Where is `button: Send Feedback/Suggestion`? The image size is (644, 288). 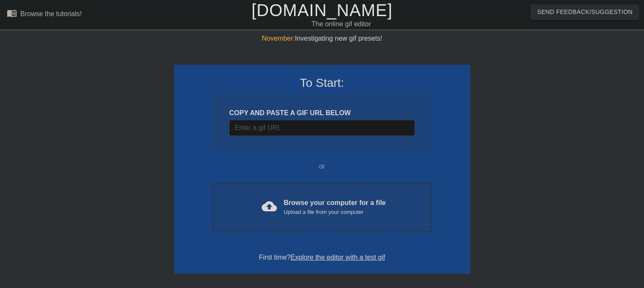 button: Send Feedback/Suggestion is located at coordinates (584, 12).